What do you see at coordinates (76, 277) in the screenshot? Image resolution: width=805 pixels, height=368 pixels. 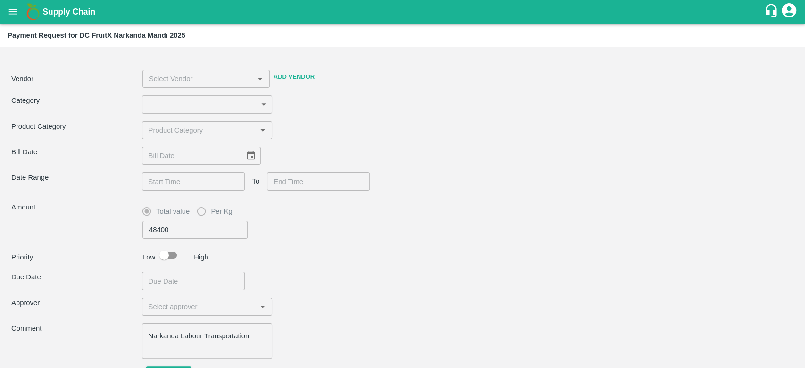 I see `p: Due Date` at bounding box center [76, 277].